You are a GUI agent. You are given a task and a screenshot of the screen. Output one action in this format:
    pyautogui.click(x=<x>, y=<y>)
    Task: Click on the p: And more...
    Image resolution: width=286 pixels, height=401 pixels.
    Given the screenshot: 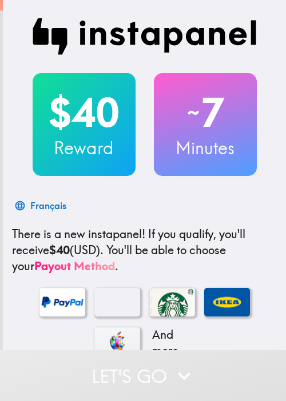 What is the action you would take?
    pyautogui.click(x=172, y=343)
    